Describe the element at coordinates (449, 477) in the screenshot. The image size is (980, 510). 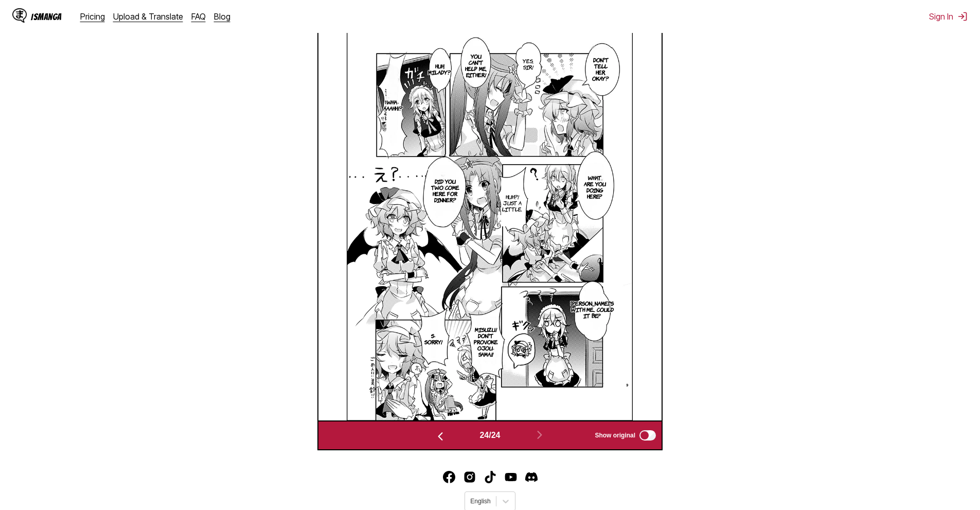
I see `a: Facebook` at that location.